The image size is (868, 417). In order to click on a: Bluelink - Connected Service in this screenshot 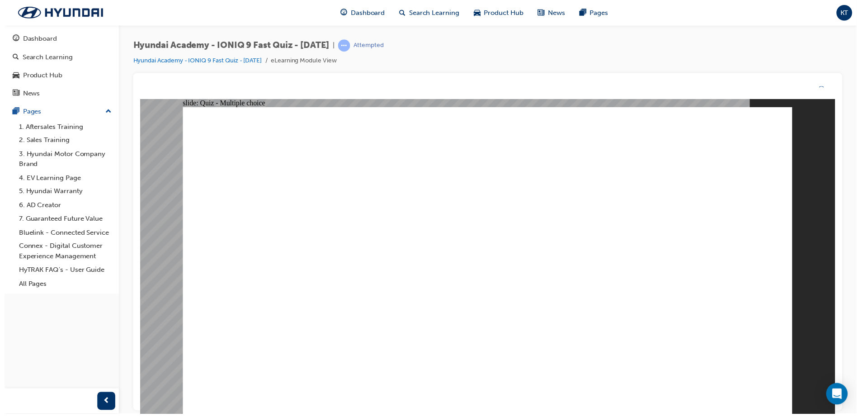, I will do `click(61, 235)`.